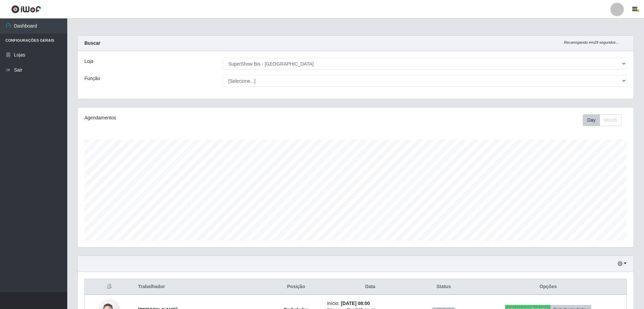 This screenshot has height=309, width=644. I want to click on th: Trabalhador, so click(202, 287).